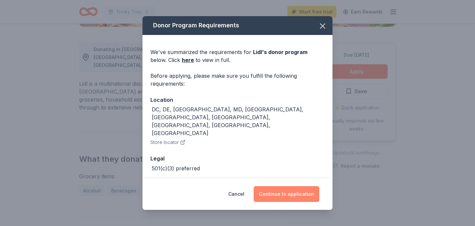 This screenshot has width=475, height=226. What do you see at coordinates (237, 159) in the screenshot?
I see `div: Legal` at bounding box center [237, 159].